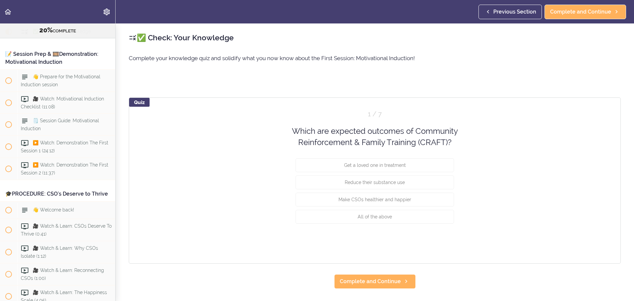  I want to click on a: Previous Section, so click(510, 12).